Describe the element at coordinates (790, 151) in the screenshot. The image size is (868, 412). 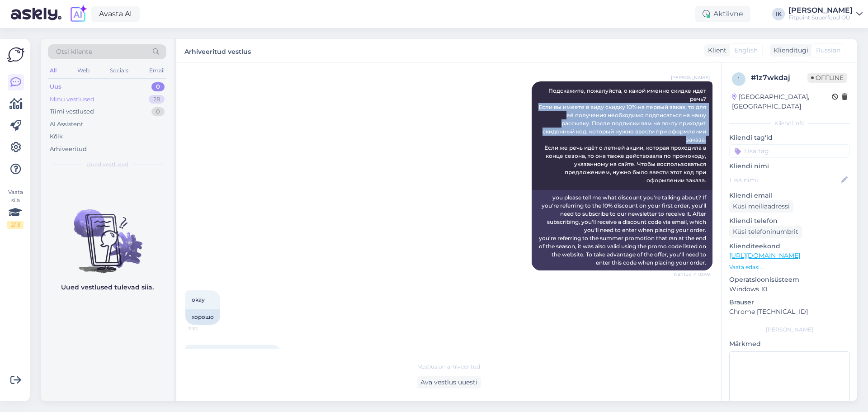
I see `input: Lisa tag` at that location.